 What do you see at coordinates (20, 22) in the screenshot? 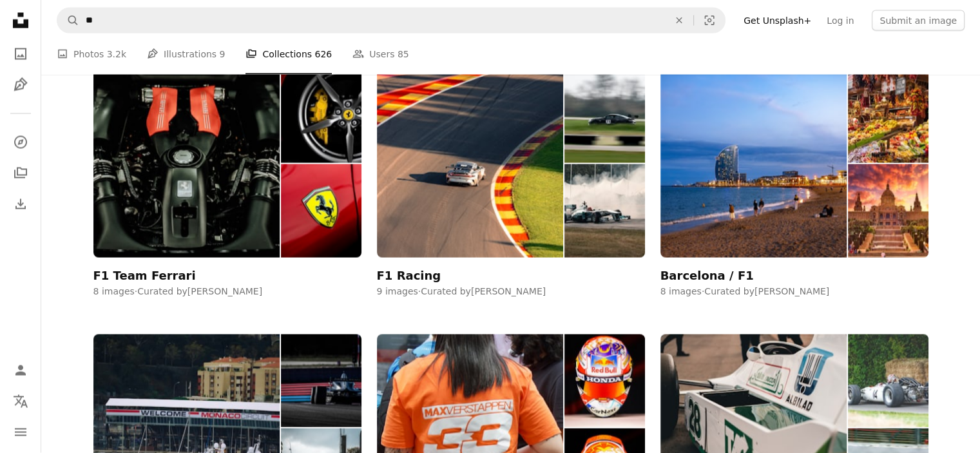
I see `a: Home — Unsplash` at bounding box center [20, 22].